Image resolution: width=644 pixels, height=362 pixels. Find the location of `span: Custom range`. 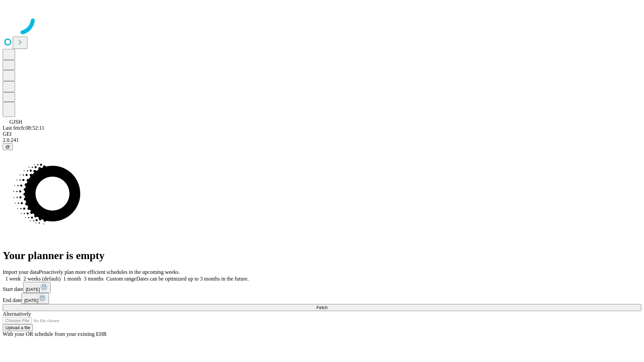

span: Custom range is located at coordinates (121, 278).